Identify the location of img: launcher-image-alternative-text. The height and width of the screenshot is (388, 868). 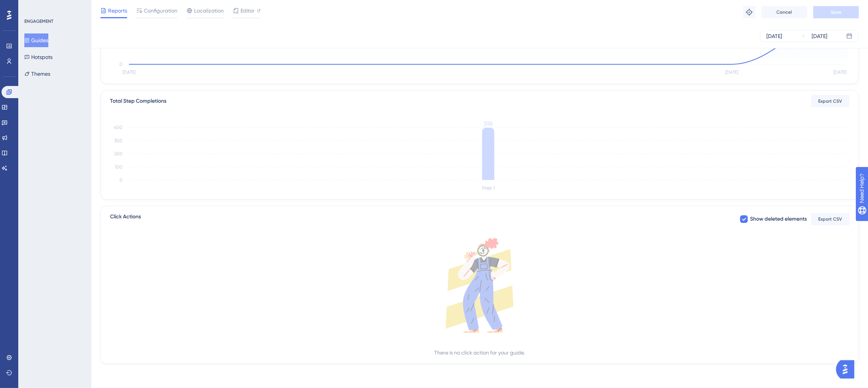
(9, 11).